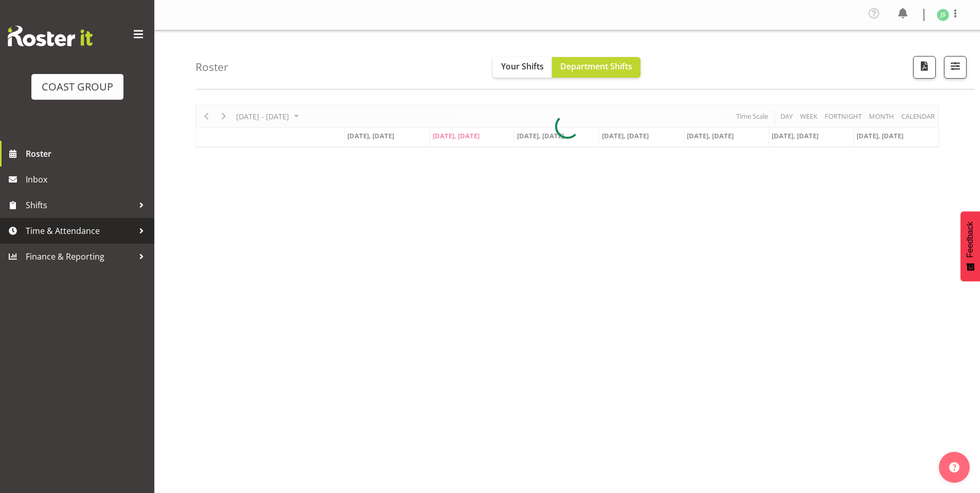  I want to click on span: Roster, so click(88, 153).